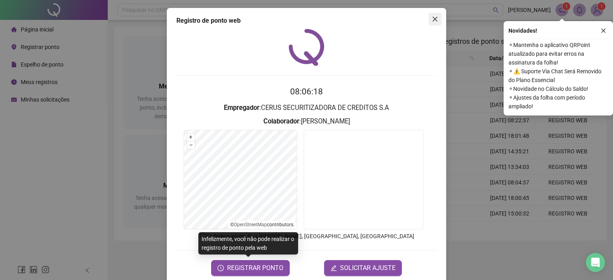 This screenshot has width=613, height=280. Describe the element at coordinates (250, 225) in the screenshot. I see `a: OpenStreetMap` at that location.